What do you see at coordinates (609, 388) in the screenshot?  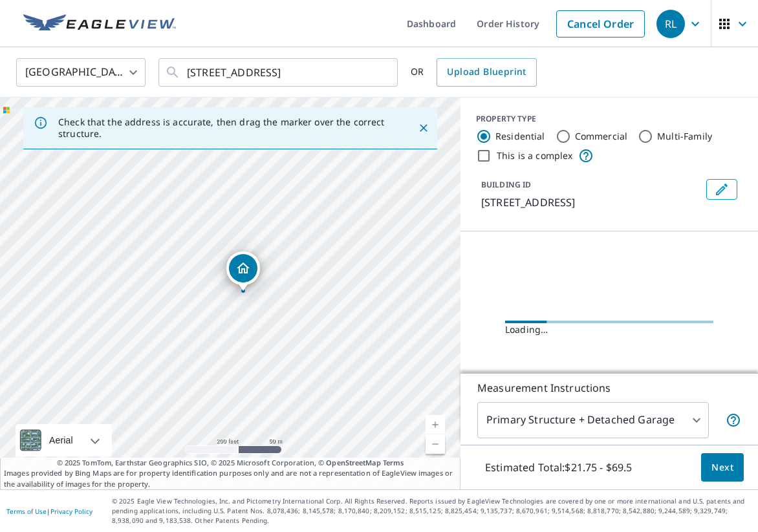 I see `p: Measurement Instructions` at bounding box center [609, 388].